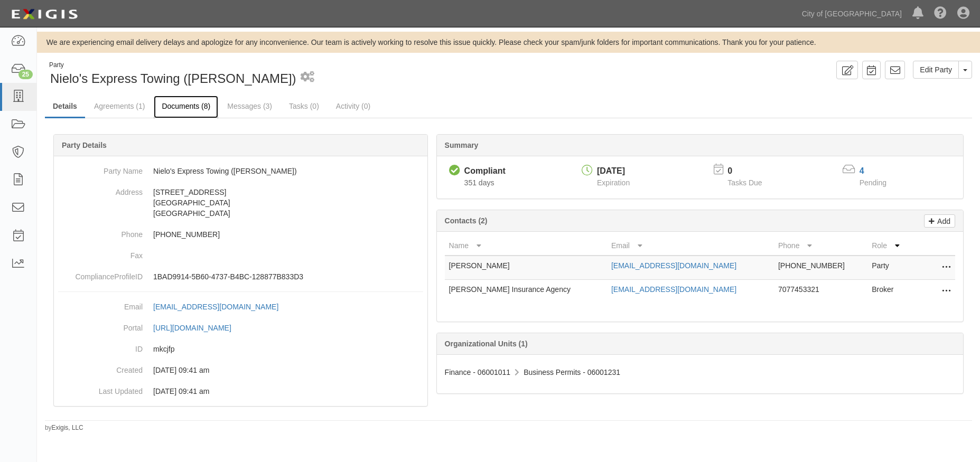 This screenshot has width=980, height=462. What do you see at coordinates (240, 349) in the screenshot?
I see `dd: mkcjfp` at bounding box center [240, 349].